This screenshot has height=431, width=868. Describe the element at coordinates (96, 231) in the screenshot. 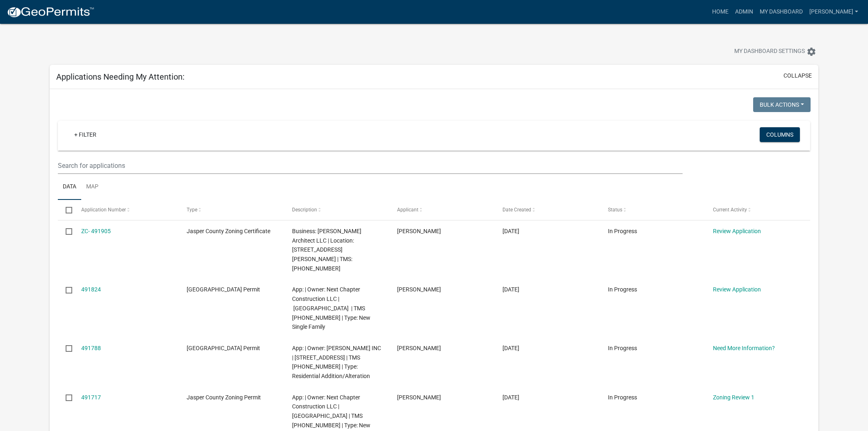

I see `a: ZC- 491905` at that location.